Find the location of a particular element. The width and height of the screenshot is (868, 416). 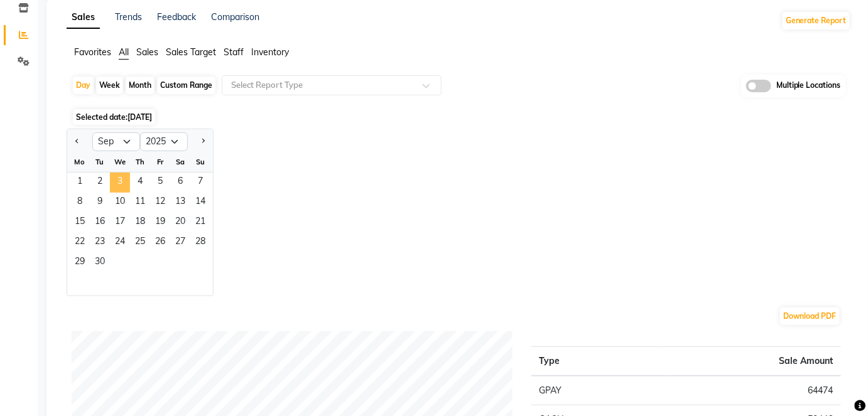

div: Wednesday, September 3, 2025 is located at coordinates (120, 183).